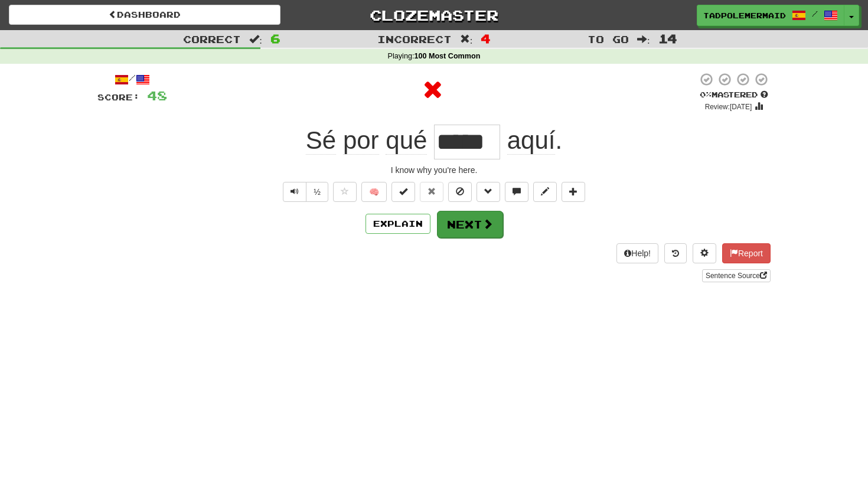 This screenshot has width=868, height=496. I want to click on span: Sé, so click(320, 141).